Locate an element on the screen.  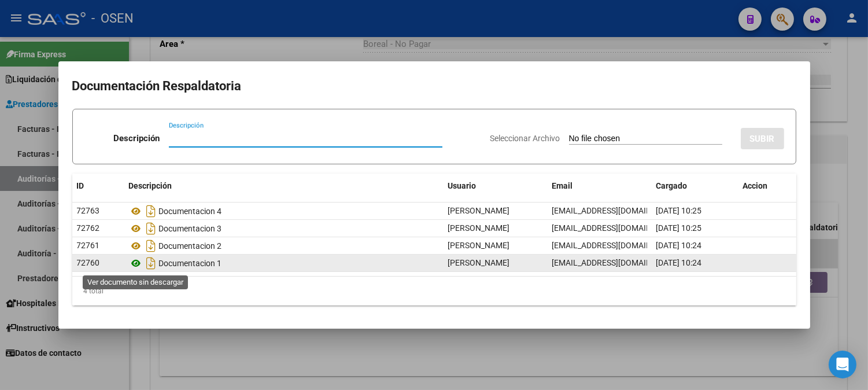
span: Cargado is located at coordinates (672, 186).